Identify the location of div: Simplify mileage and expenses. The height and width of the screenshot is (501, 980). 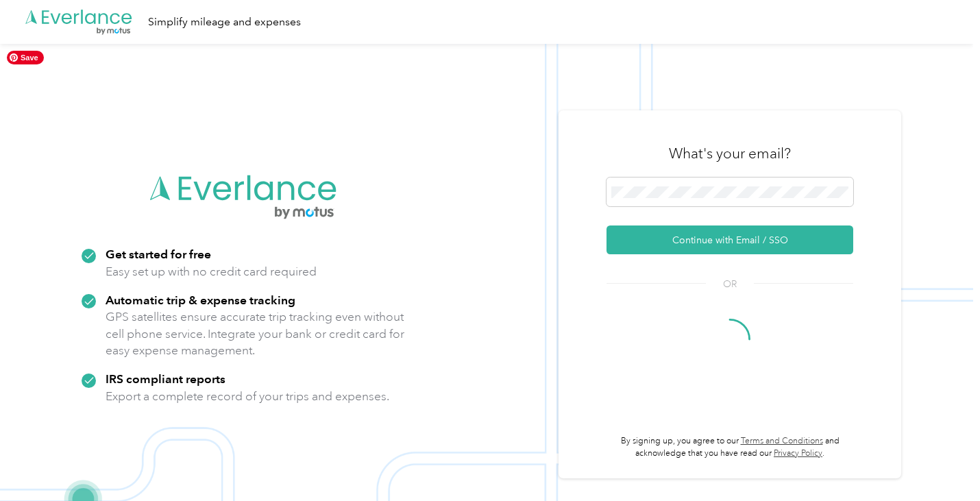
(224, 22).